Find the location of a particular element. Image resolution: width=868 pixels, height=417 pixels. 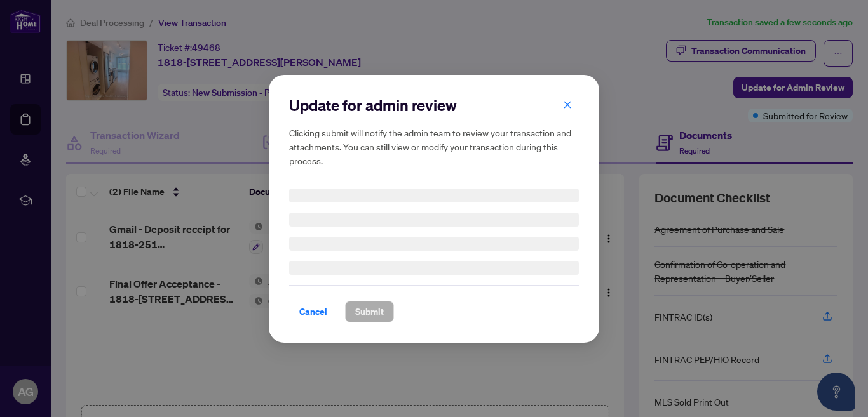

button: Submit is located at coordinates (369, 312).